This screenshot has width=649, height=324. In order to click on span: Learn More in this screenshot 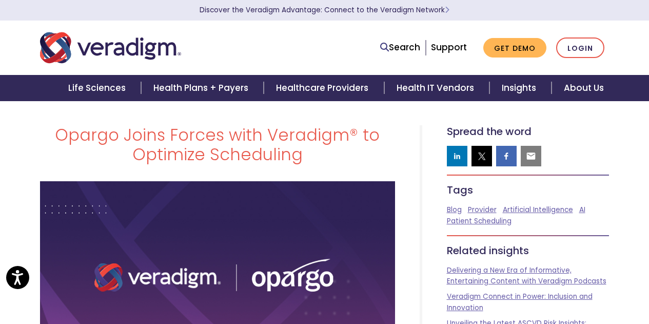, I will do `click(447, 10)`.